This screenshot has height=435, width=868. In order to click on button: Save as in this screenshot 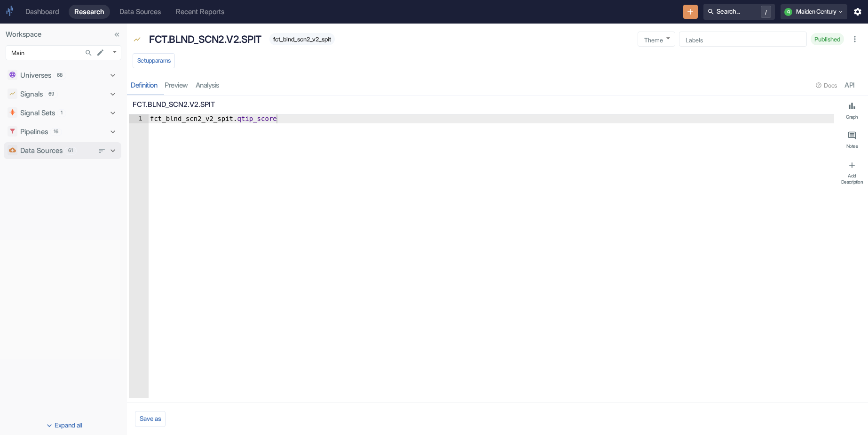, I will do `click(150, 419)`.